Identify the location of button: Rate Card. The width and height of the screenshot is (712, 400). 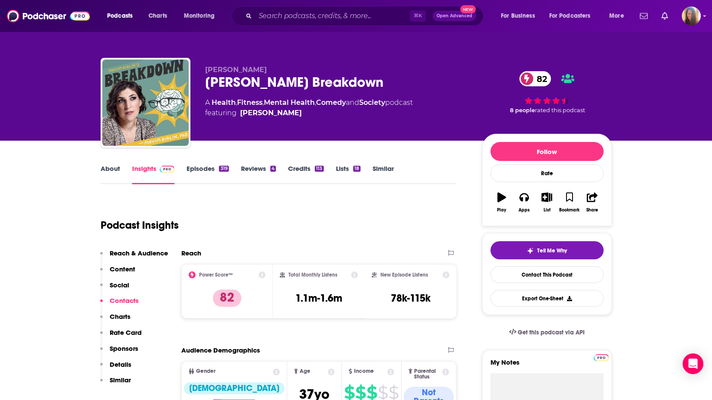
(121, 336).